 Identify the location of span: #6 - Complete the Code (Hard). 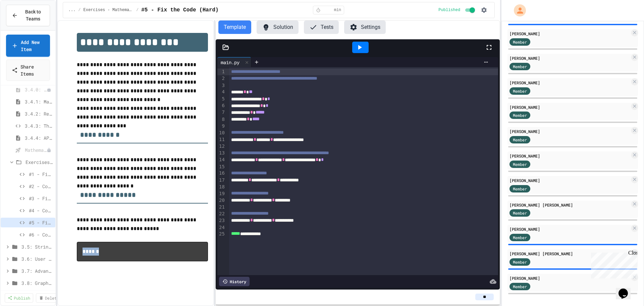
(41, 234).